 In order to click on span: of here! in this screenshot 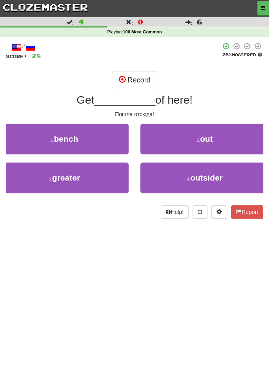, I will do `click(174, 100)`.